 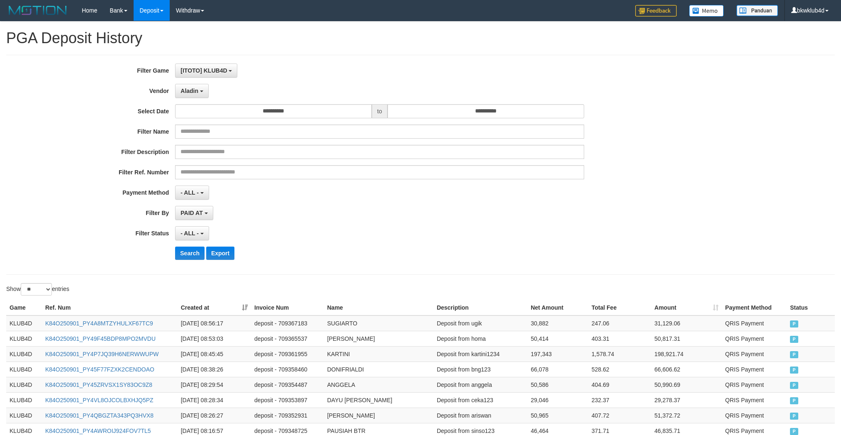 I want to click on td: DONIFRIALDI, so click(x=379, y=369).